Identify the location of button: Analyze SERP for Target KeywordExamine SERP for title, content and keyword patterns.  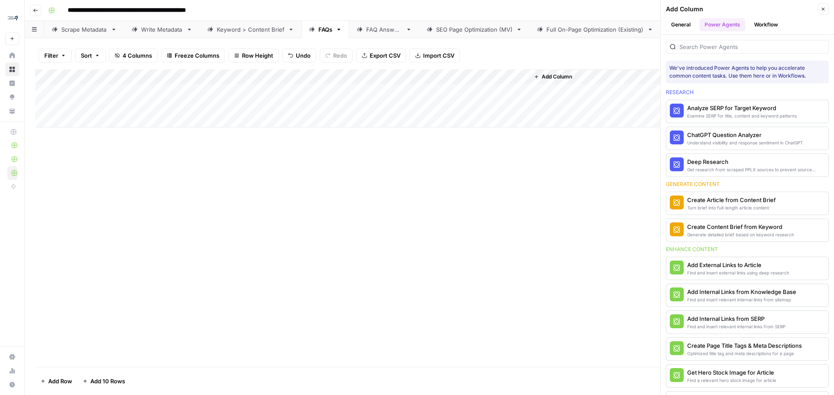
(747, 112).